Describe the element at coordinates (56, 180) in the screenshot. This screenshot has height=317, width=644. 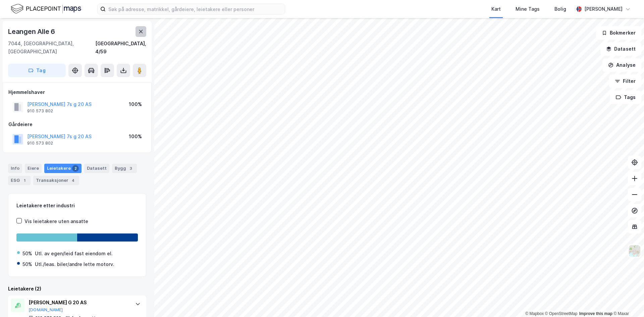
I see `div: Transaksjoner` at that location.